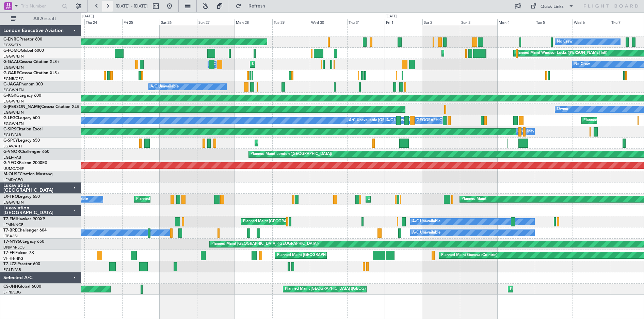 The height and width of the screenshot is (319, 644). Describe the element at coordinates (12, 45) in the screenshot. I see `a: EGSS/STN` at that location.